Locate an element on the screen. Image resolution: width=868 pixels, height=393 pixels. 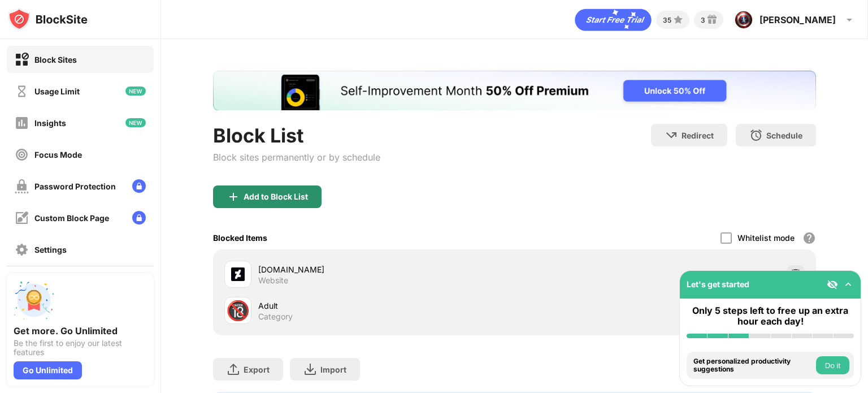
img: customize-block-page-off.svg is located at coordinates (22, 218).